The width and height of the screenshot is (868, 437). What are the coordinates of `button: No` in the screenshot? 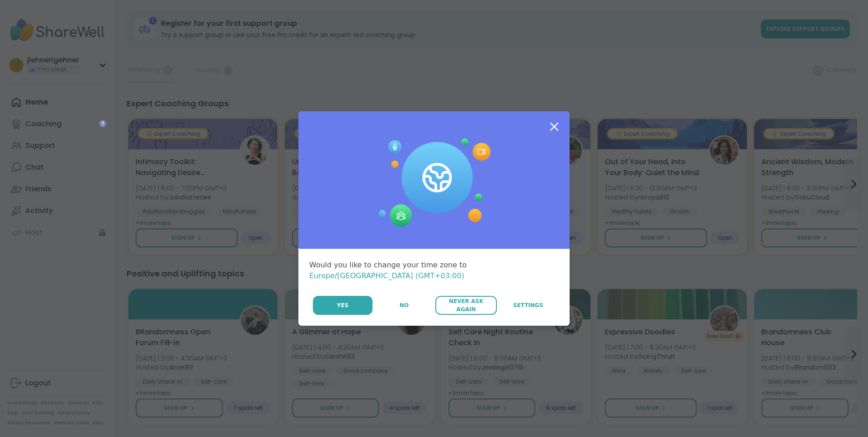 It's located at (404, 306).